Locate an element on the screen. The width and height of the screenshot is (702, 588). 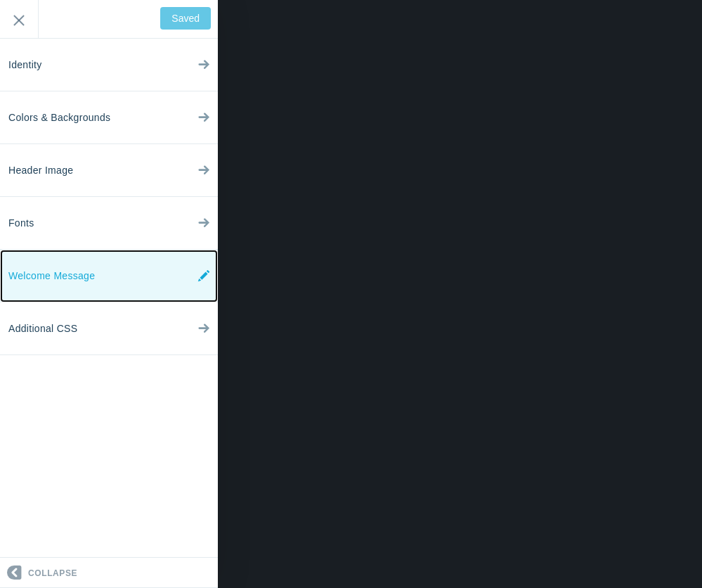
span: Collapse is located at coordinates (52, 573).